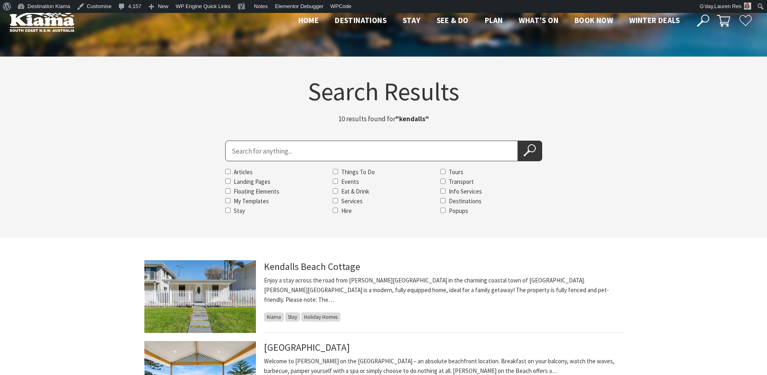  What do you see at coordinates (350, 182) in the screenshot?
I see `label: Events` at bounding box center [350, 182].